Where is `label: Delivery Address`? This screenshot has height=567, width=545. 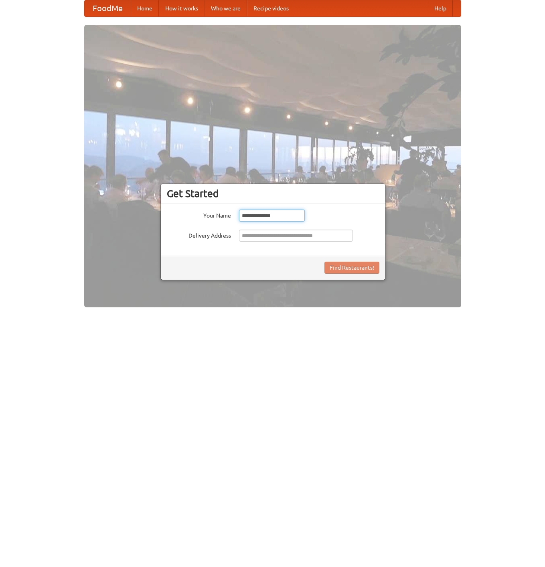
label: Delivery Address is located at coordinates (199, 235).